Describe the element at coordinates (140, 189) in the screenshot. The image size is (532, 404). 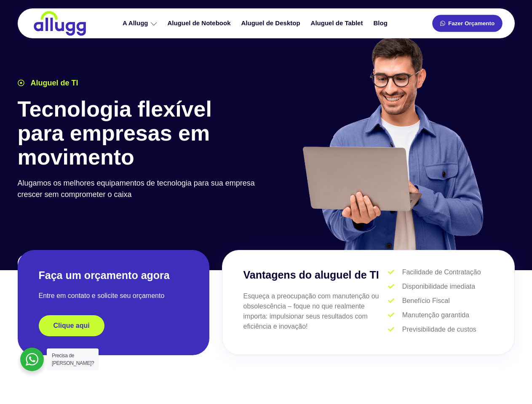
I see `p: Alugamos os melhores equipamentos de tecnologia para sua empresa crescer sem comprometer o caixa` at that location.